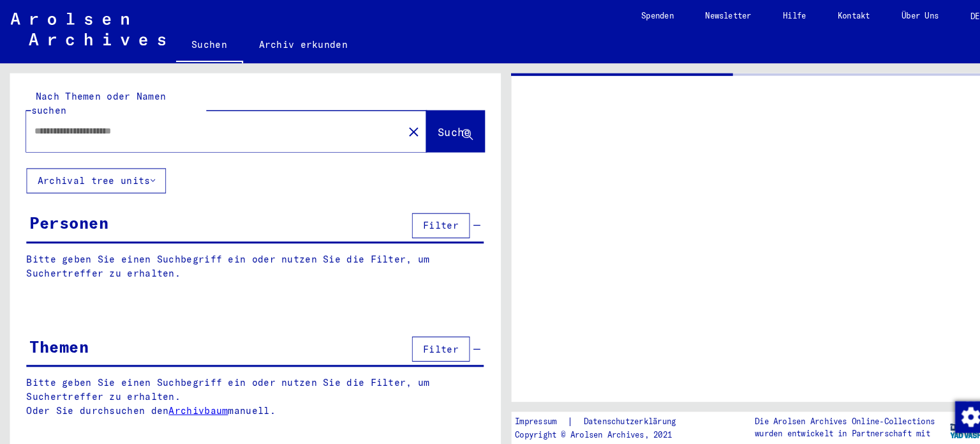 Image resolution: width=980 pixels, height=444 pixels. What do you see at coordinates (57, 335) in the screenshot?
I see `div: Themen` at bounding box center [57, 335].